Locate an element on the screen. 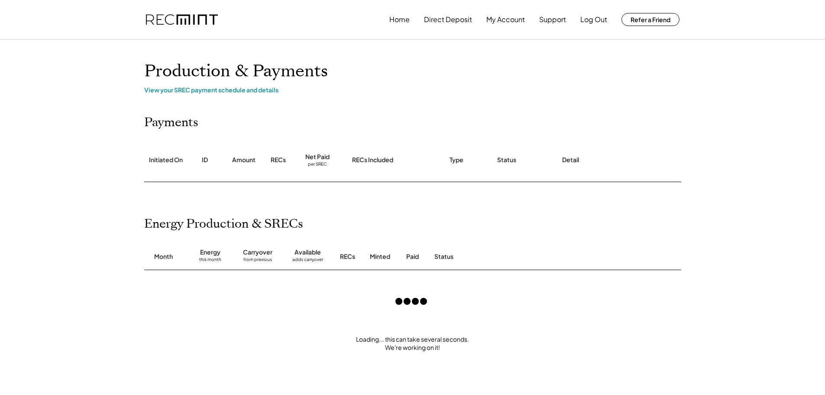 Image resolution: width=825 pixels, height=395 pixels. div: Minted is located at coordinates (380, 257).